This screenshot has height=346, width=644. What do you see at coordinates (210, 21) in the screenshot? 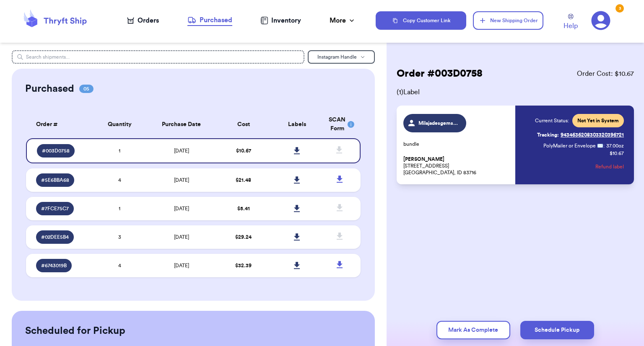
I see `a: Purchased` at bounding box center [210, 21].